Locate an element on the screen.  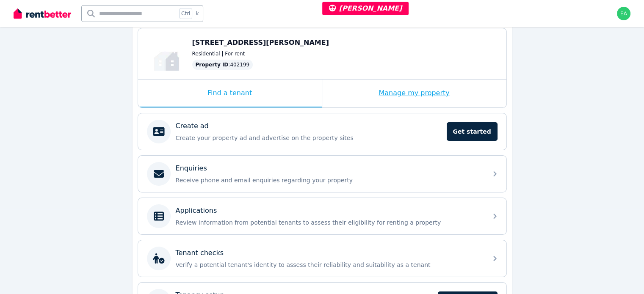
img: earl@rentbetter.com.au is located at coordinates (624, 14).